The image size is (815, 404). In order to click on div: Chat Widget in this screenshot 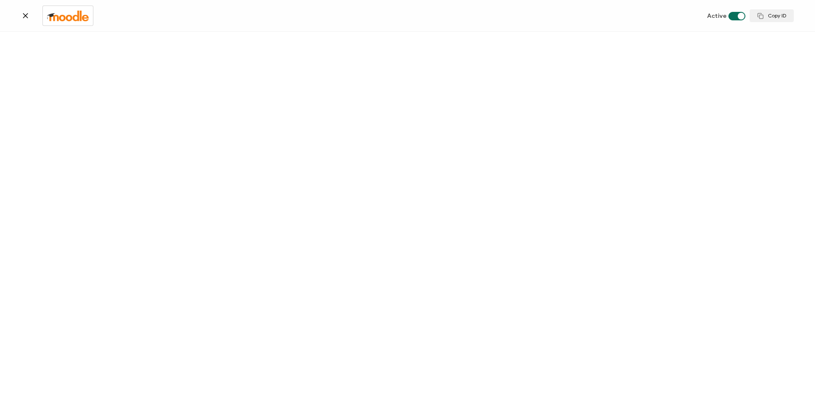, I will do `click(794, 384)`.